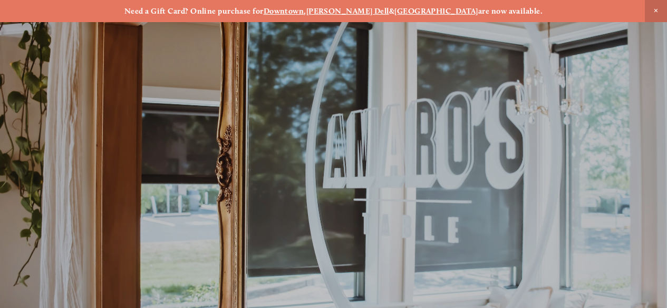 The height and width of the screenshot is (308, 667). What do you see at coordinates (284, 11) in the screenshot?
I see `a: Downtown` at bounding box center [284, 11].